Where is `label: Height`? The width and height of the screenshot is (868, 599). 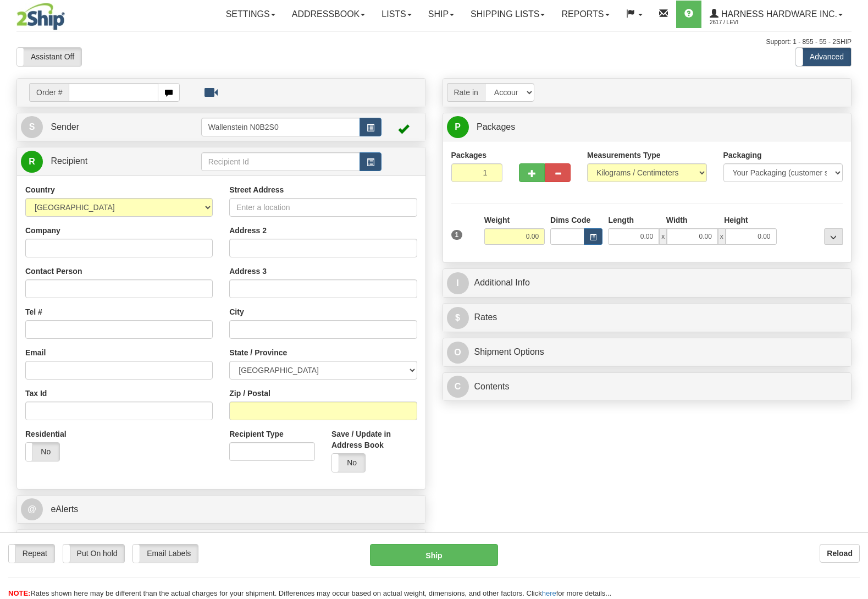
label: Height is located at coordinates (736, 220).